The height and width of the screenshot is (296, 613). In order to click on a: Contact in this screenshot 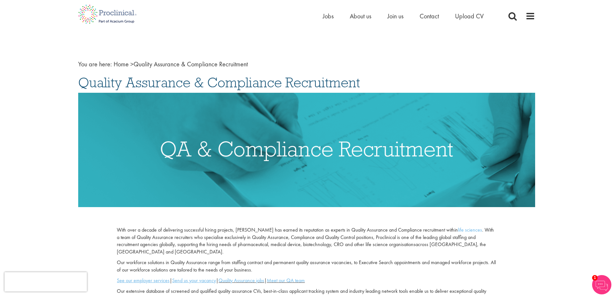, I will do `click(429, 16)`.